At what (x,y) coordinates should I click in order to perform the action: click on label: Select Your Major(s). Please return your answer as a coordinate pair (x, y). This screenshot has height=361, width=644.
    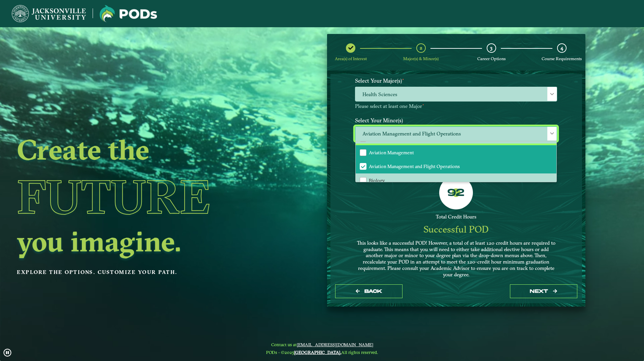
    Looking at the image, I should click on (456, 81).